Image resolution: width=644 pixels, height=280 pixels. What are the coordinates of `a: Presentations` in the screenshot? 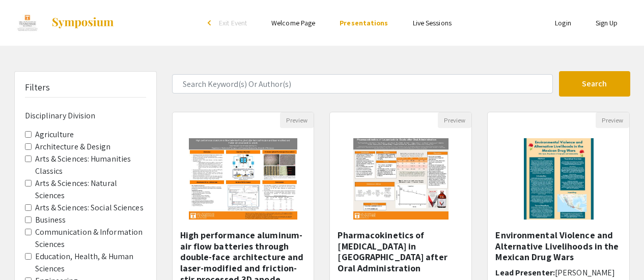 It's located at (364, 23).